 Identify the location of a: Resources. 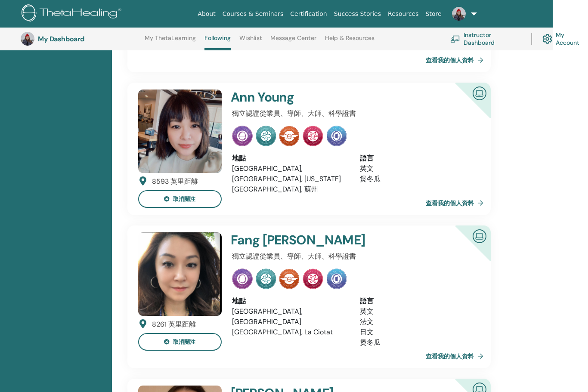
(403, 14).